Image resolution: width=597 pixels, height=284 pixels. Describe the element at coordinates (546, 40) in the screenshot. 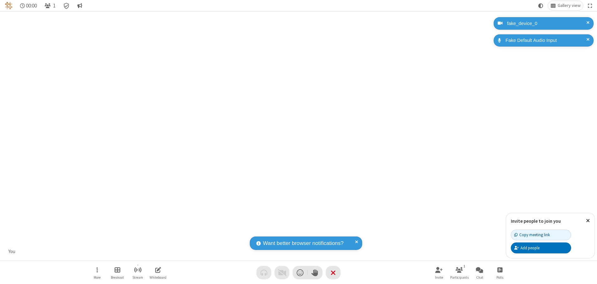

I see `div: Fake Default Audio Input` at that location.